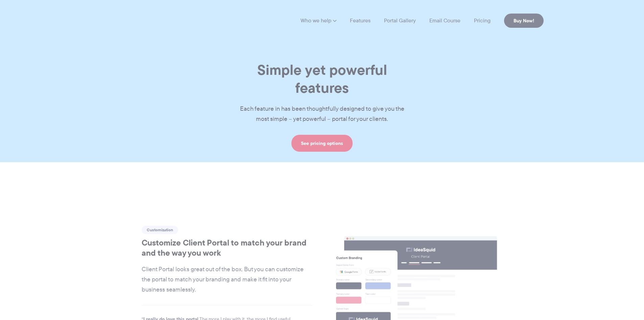 The image size is (644, 320). I want to click on a: Portal Gallery, so click(400, 21).